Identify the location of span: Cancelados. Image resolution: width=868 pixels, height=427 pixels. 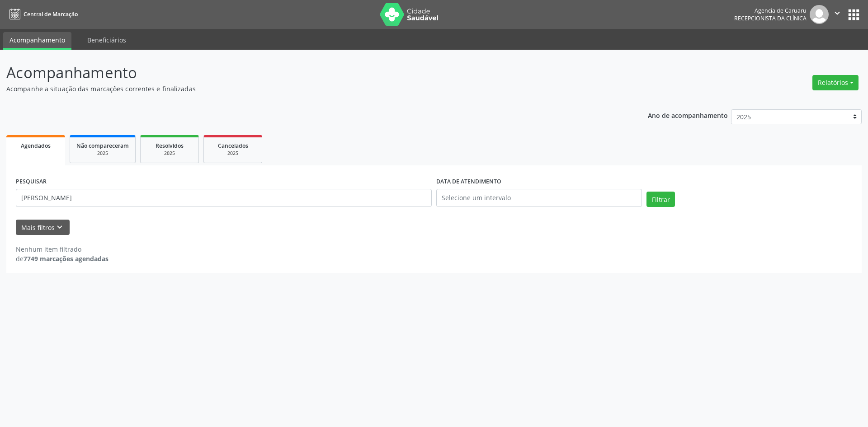
(233, 145).